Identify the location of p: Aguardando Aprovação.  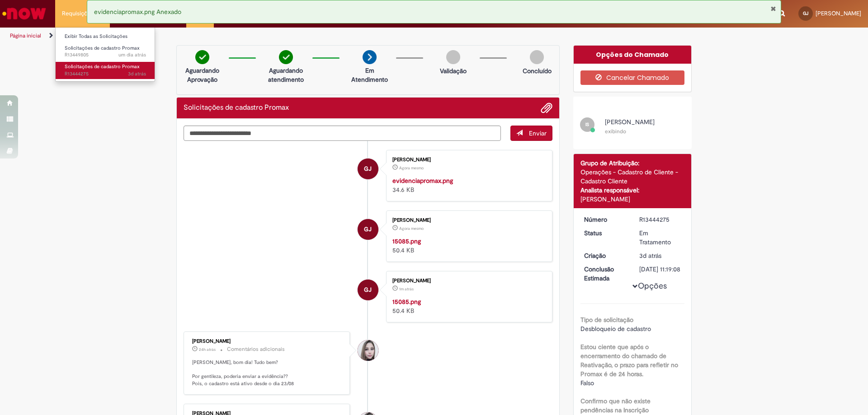
(202, 75).